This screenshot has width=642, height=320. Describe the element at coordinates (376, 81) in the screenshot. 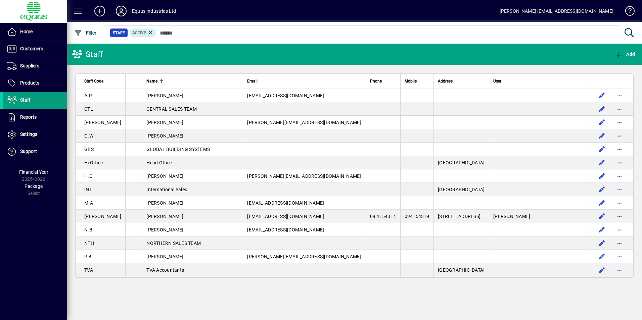

I see `span: Phone` at that location.